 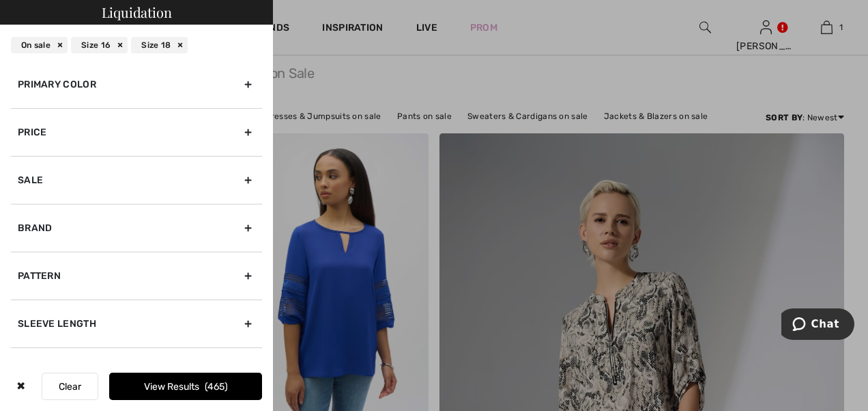 What do you see at coordinates (137, 180) in the screenshot?
I see `div: Sale` at bounding box center [137, 180].